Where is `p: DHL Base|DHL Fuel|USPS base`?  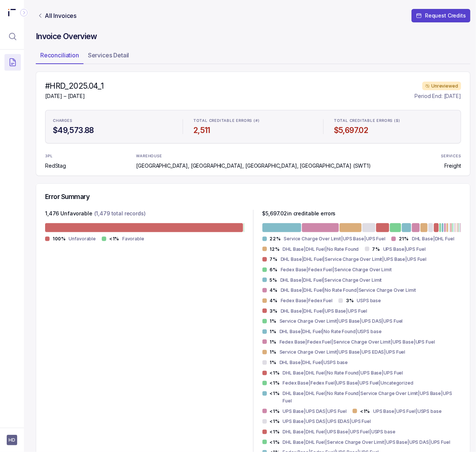 p: DHL Base|DHL Fuel|USPS base is located at coordinates (314, 363).